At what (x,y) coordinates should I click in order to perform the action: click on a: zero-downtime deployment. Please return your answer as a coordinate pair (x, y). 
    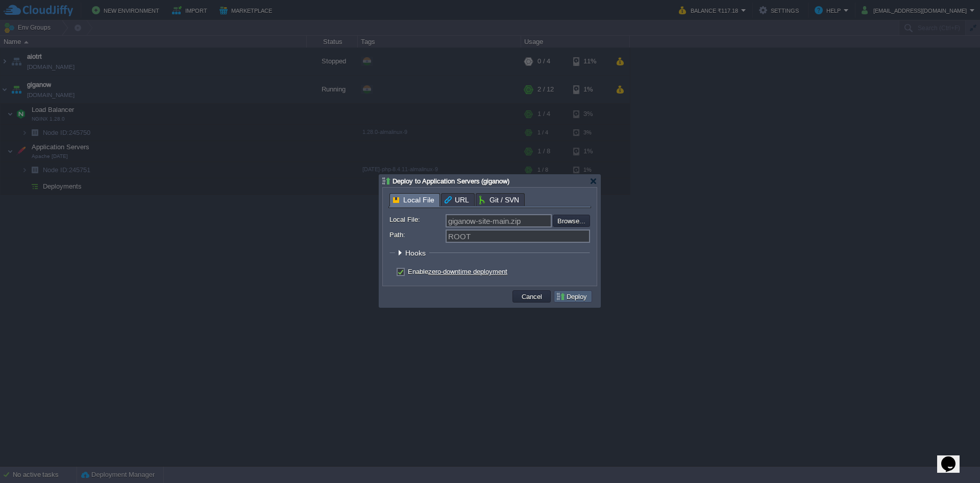
    Looking at the image, I should click on (467, 272).